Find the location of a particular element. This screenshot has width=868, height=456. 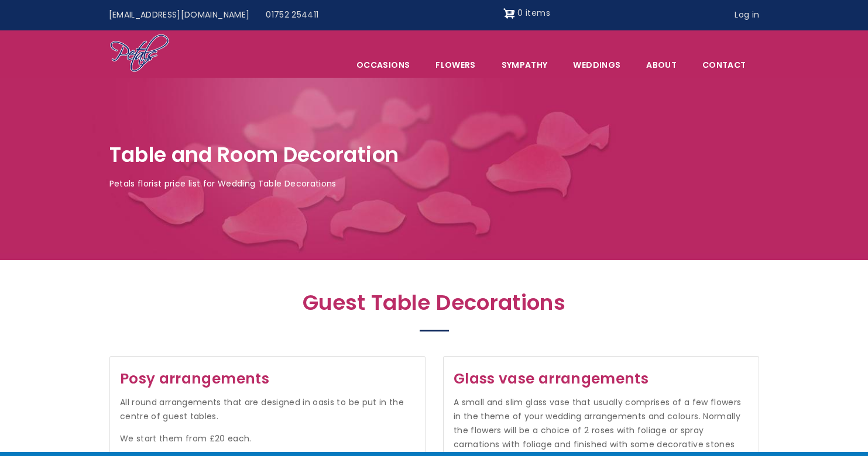

a: Contact is located at coordinates (724, 65).